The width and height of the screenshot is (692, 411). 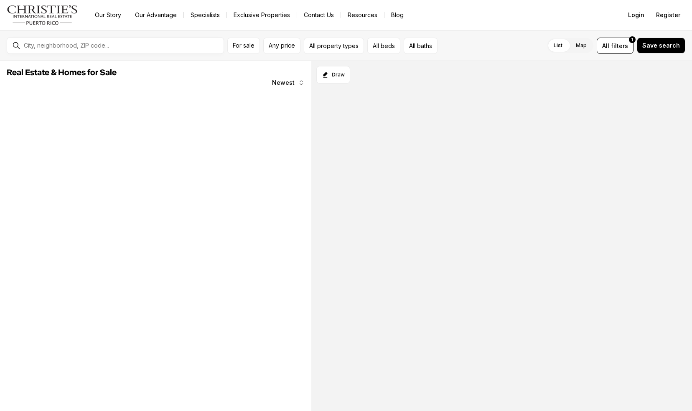 What do you see at coordinates (384, 46) in the screenshot?
I see `button: All beds` at bounding box center [384, 46].